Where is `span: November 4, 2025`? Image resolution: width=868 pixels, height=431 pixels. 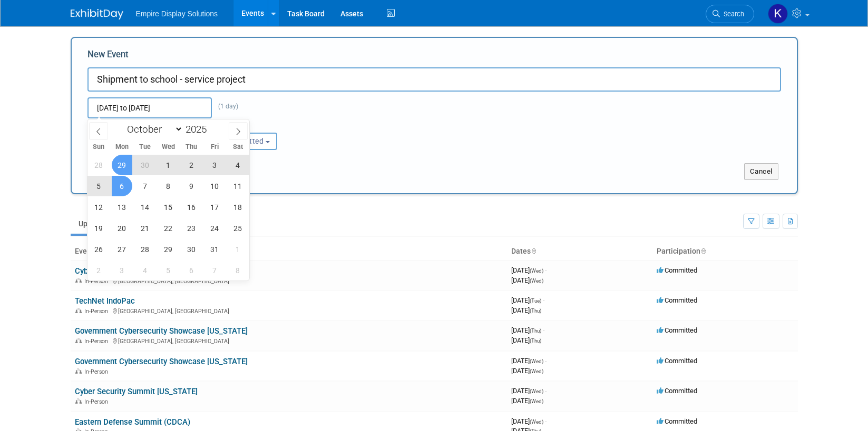
span: November 4, 2025 is located at coordinates (145, 270).